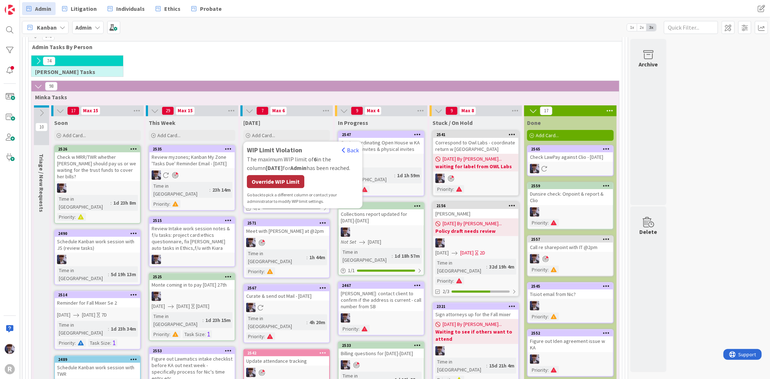 The height and width of the screenshot is (379, 770). What do you see at coordinates (315, 159) in the screenshot?
I see `b: 6` at bounding box center [315, 159].